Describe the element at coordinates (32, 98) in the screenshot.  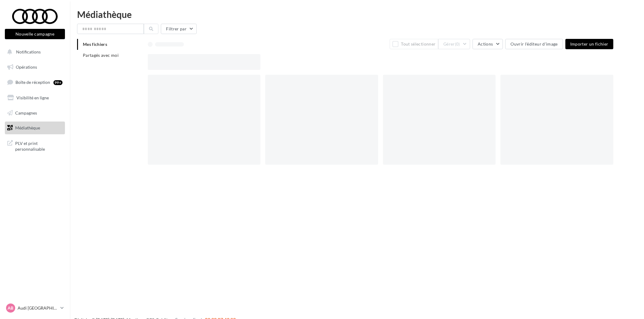
I see `span: Visibilité en ligne` at that location.